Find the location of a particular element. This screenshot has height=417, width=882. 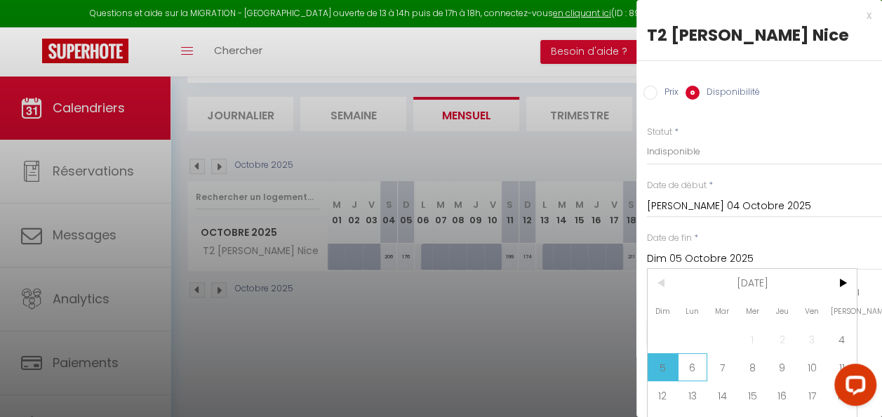

span: Mar is located at coordinates (722, 311).